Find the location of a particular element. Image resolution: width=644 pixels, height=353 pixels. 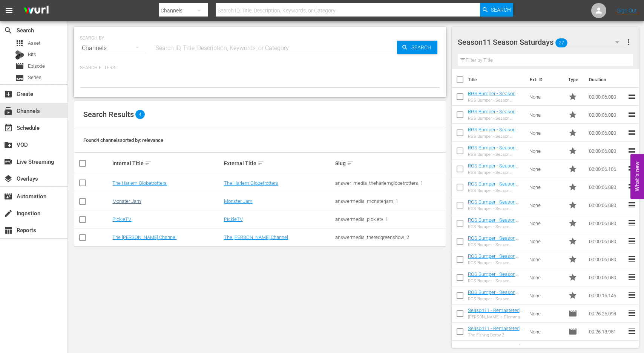

div: RGS Bumper - Season Saturdays - Hold onto your Hats - Continue Now is located at coordinates (496, 136).